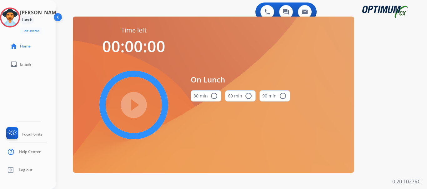 This screenshot has height=189, width=427. Describe the element at coordinates (30, 152) in the screenshot. I see `span: Help Center` at that location.